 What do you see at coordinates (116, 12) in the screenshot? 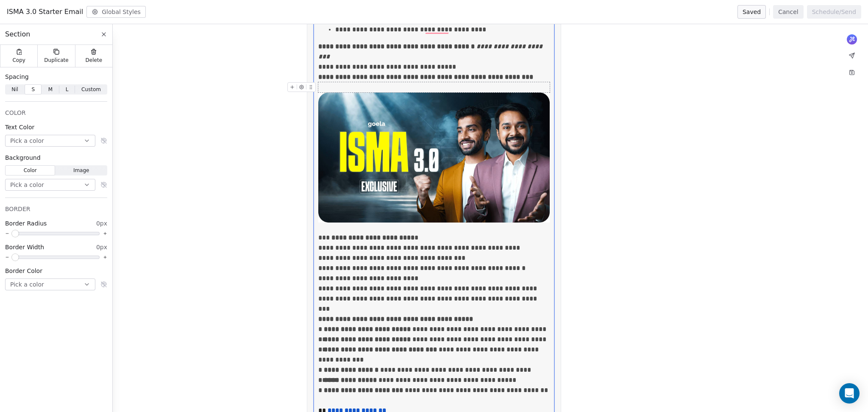
I see `button: Global Styles` at bounding box center [116, 12].